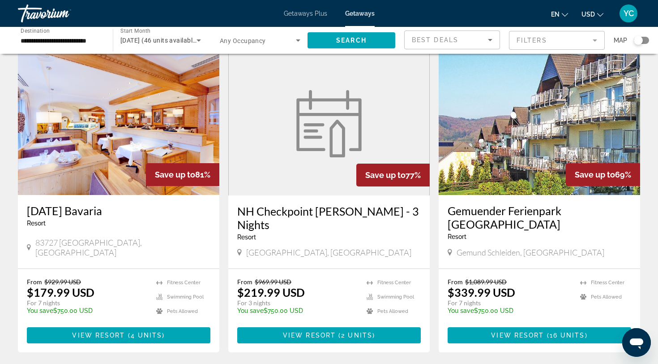 The height and width of the screenshot is (364, 658). Describe the element at coordinates (119, 335) in the screenshot. I see `a: View Resort(4 units)` at that location.